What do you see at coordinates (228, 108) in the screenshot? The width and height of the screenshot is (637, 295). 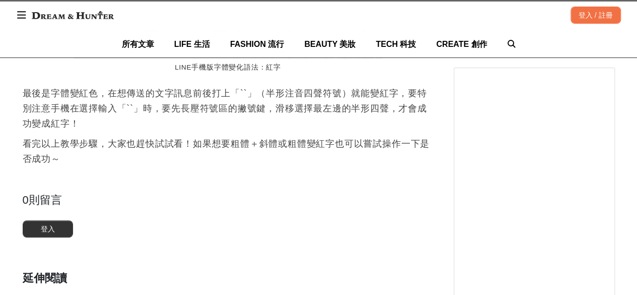 I see `p: 最後是字體變紅色，在想傳送的文字訊息前後打上「``」（半形注音四聲符號）就能變紅字，要特別注意手機在選擇輸入「``」時，要先長壓符號區的撇號鍵，滑移選擇最左邊的半形四聲，才會成功變成紅字！` at bounding box center [228, 108].